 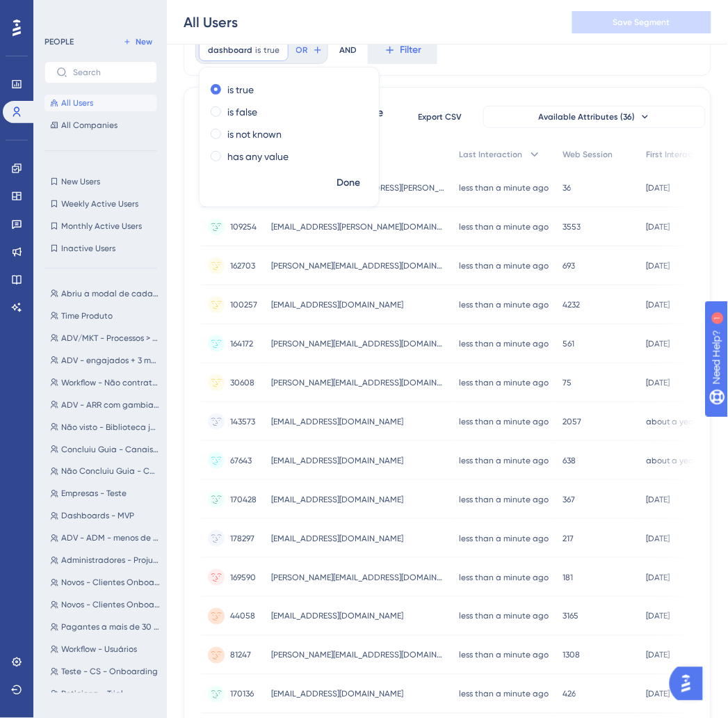 What do you see at coordinates (571, 227) in the screenshot?
I see `span: 3553` at bounding box center [571, 227].